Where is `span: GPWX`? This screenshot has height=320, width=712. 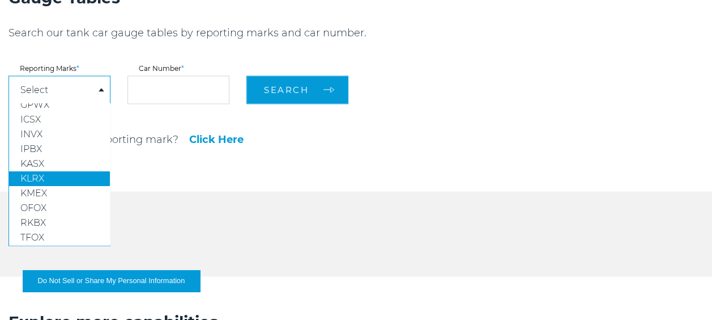 span: GPWX is located at coordinates (35, 104).